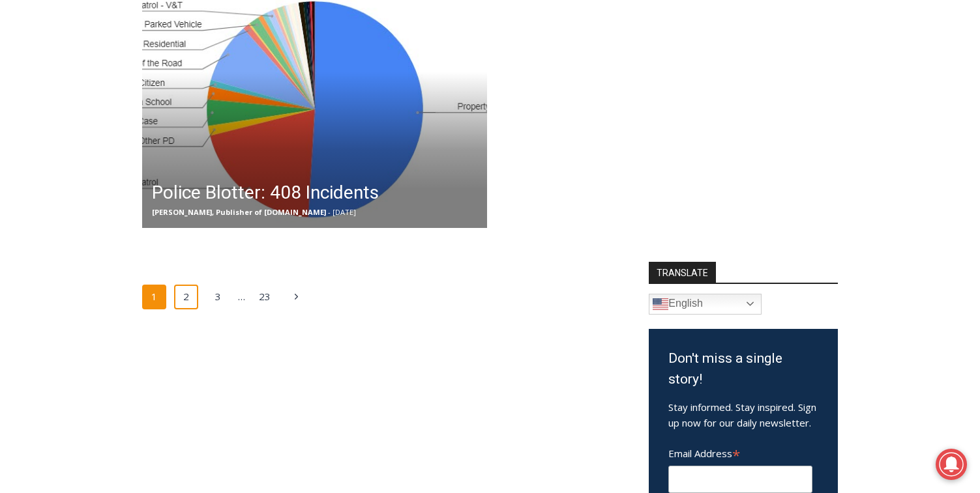 The image size is (980, 493). Describe the element at coordinates (705, 304) in the screenshot. I see `a: English` at that location.